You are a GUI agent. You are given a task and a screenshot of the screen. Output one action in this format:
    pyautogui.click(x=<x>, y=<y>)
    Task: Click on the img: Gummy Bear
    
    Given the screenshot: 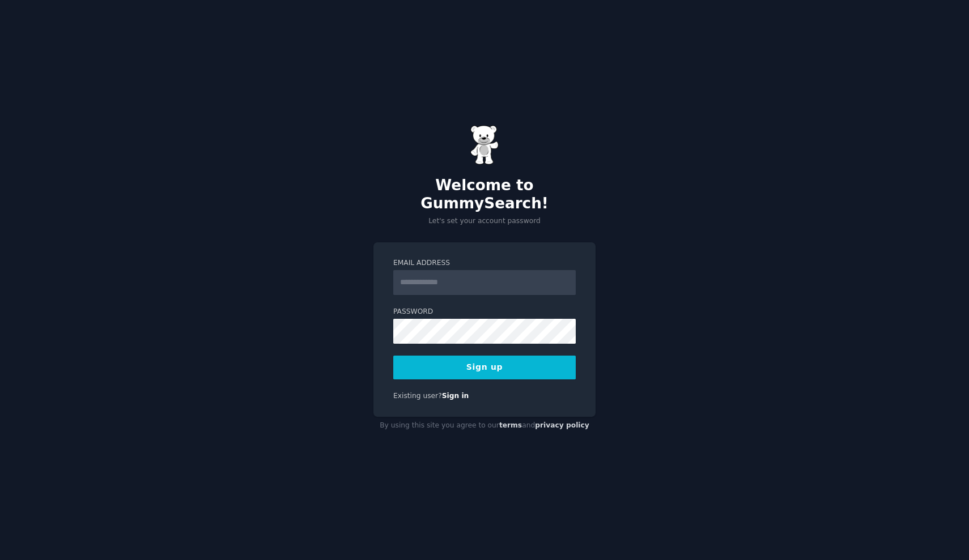 What is the action you would take?
    pyautogui.click(x=484, y=145)
    